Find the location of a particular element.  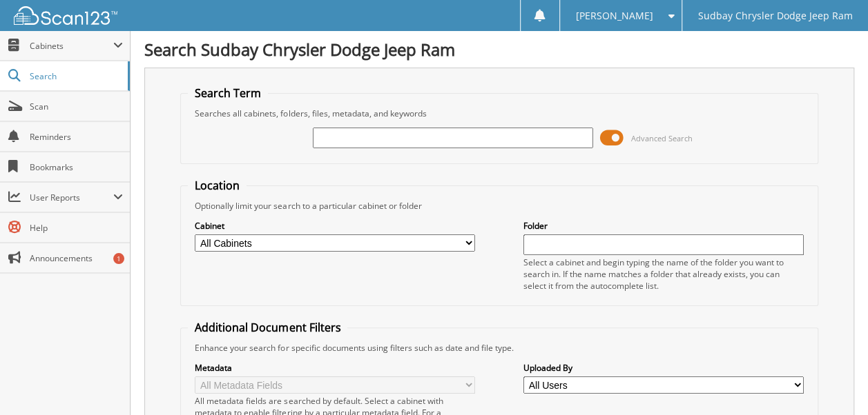

h1: Search Sudbay Chrysler Dodge Jeep Ram is located at coordinates (499, 49).